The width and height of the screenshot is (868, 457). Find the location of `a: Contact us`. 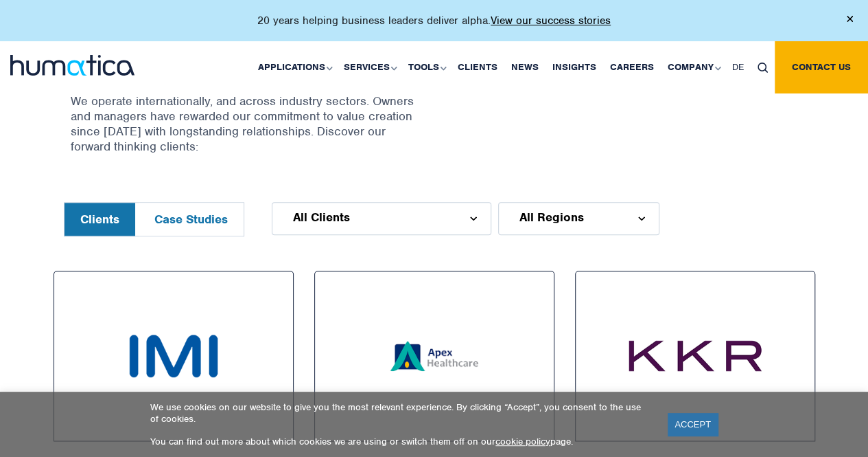

a: Contact us is located at coordinates (821, 67).